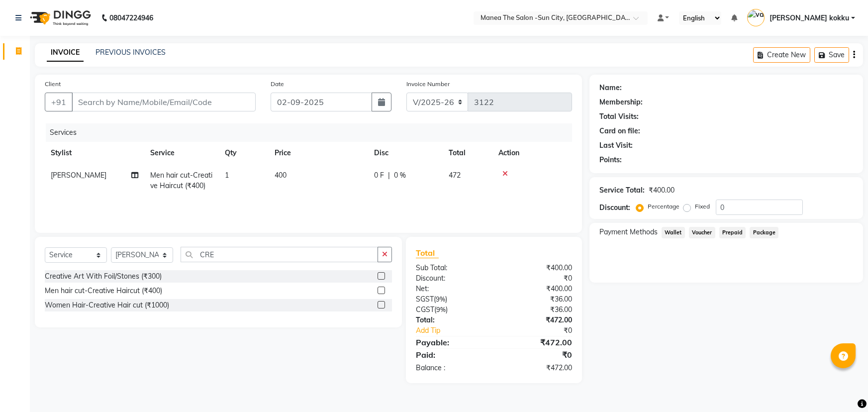 This screenshot has width=868, height=412. I want to click on th: Qty, so click(243, 152).